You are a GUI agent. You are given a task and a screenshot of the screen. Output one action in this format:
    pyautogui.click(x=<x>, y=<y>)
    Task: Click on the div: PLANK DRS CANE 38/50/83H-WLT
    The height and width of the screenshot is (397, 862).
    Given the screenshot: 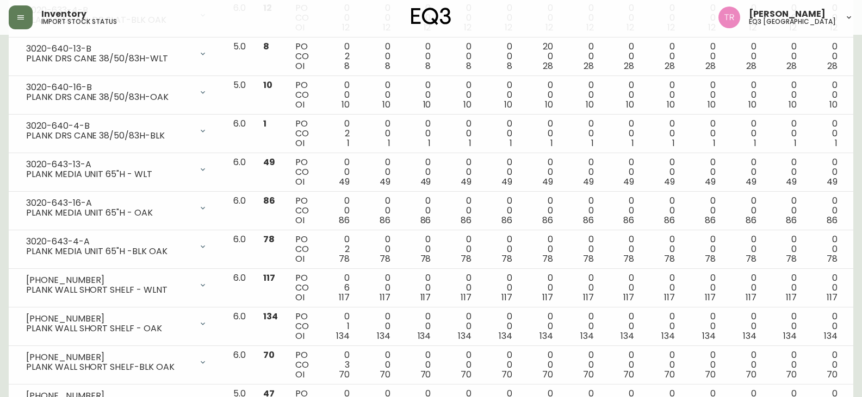 What is the action you would take?
    pyautogui.click(x=109, y=59)
    